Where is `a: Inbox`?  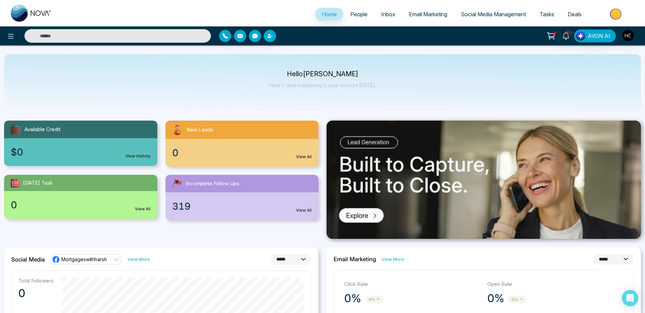
a: Inbox is located at coordinates (388, 14).